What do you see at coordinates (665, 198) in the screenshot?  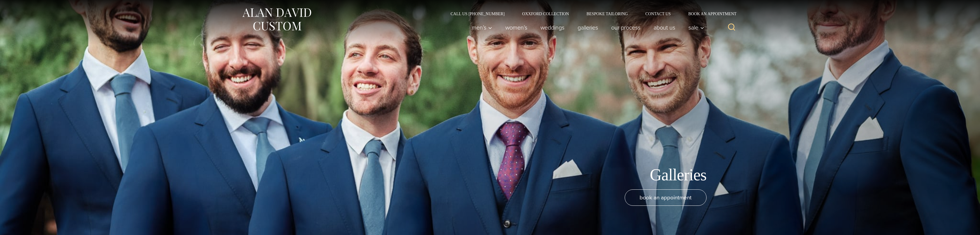 I see `span: book an appointment` at bounding box center [665, 198].